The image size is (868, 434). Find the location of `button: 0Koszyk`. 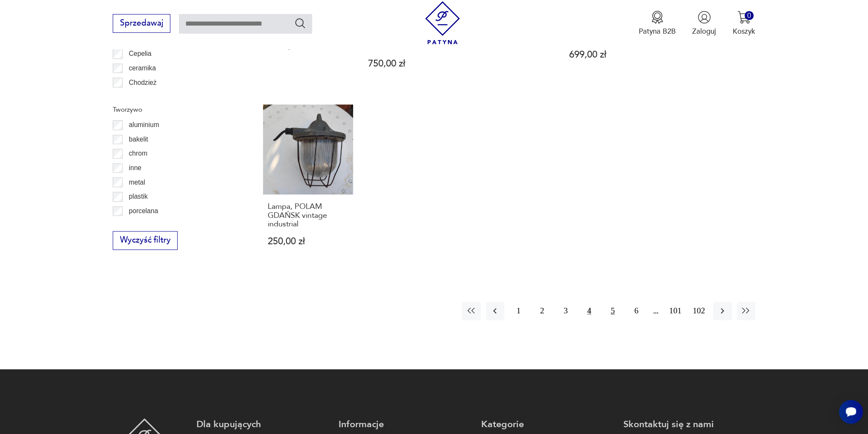

button: 0Koszyk is located at coordinates (744, 23).